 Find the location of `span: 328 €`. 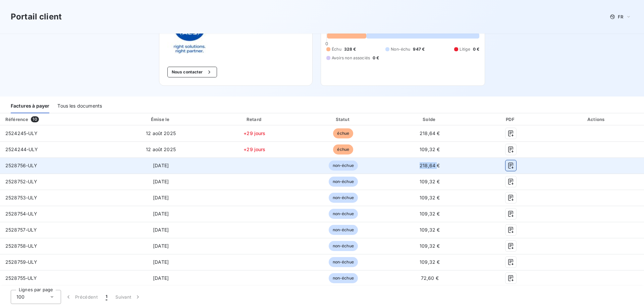

span: 328 € is located at coordinates (350, 50).